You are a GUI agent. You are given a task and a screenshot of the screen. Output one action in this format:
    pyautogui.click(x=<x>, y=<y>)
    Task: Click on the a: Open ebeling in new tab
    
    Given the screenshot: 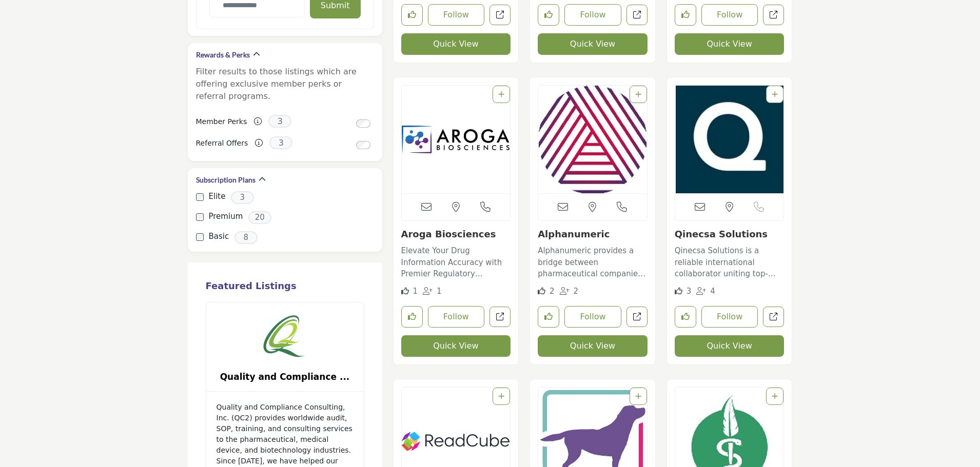 What is the action you would take?
    pyautogui.click(x=499, y=15)
    